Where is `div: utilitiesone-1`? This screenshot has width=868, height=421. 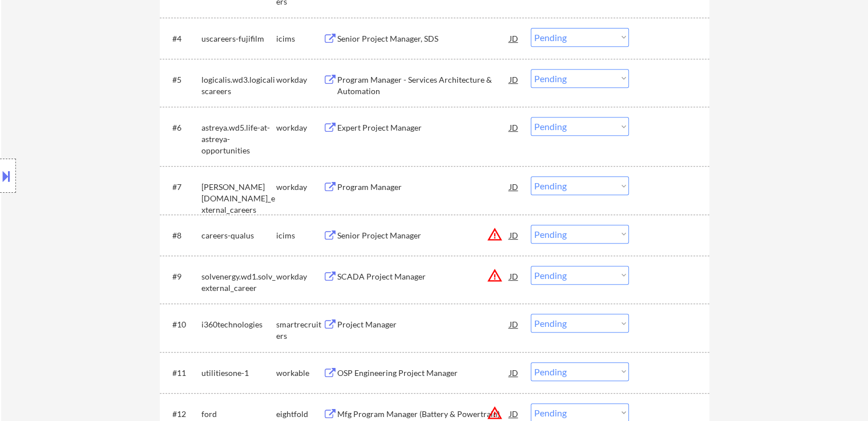
div: utilitiesone-1 is located at coordinates (238, 373).